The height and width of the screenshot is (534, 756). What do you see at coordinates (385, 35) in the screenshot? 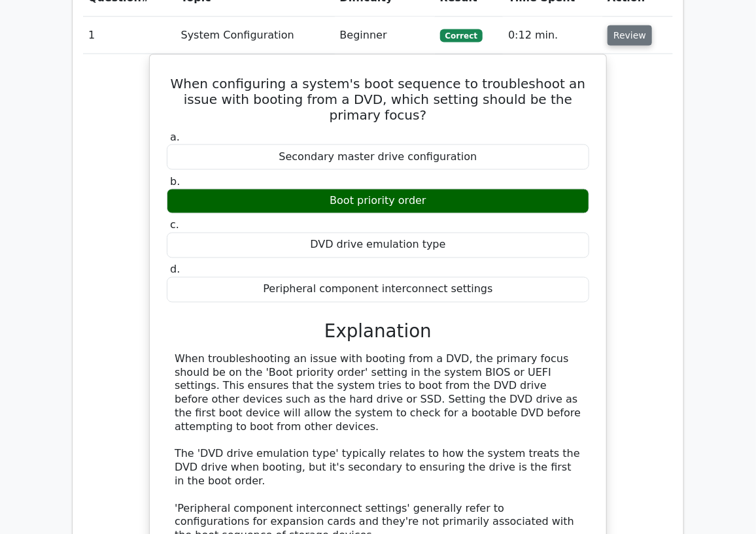
I see `td: Beginner` at bounding box center [385, 35].